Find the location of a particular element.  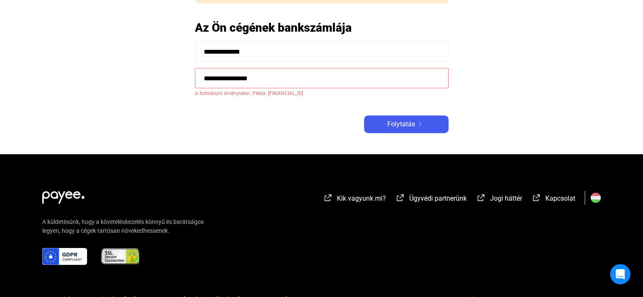

a: external-link-whiteÜgyvédi partnerünk is located at coordinates (431, 200).